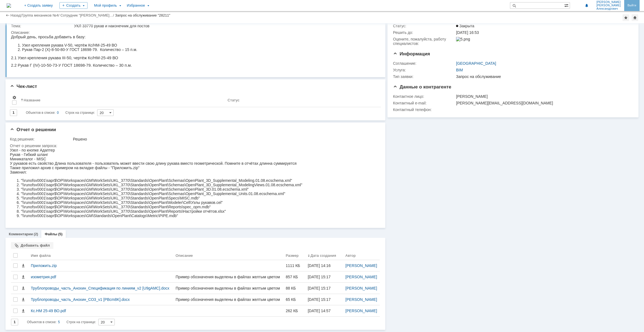  What do you see at coordinates (465, 26) in the screenshot?
I see `span: Закрыта` at bounding box center [465, 26].